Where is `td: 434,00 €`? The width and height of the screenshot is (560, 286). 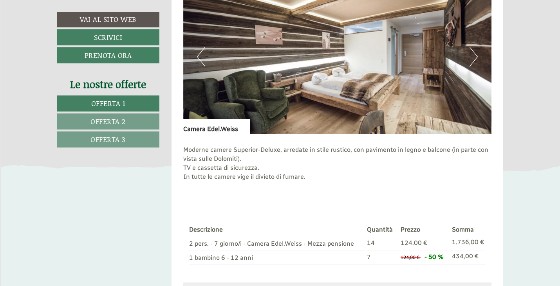 td: 434,00 € is located at coordinates (467, 258).